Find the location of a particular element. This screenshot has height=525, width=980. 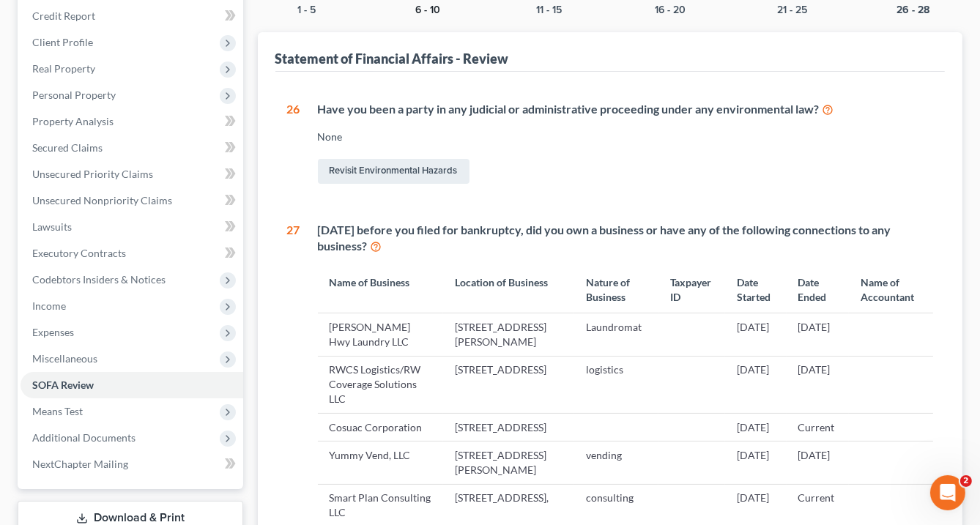

th: Name of Accountant is located at coordinates (891, 290).